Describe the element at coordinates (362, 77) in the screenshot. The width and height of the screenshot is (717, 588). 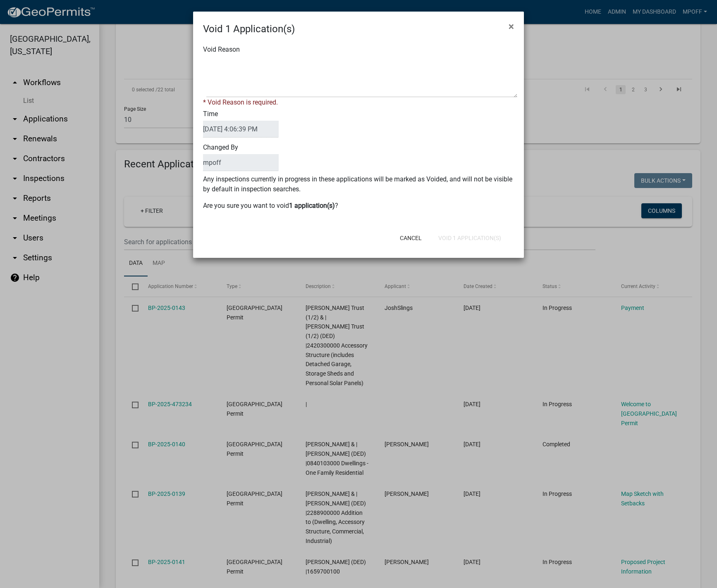
I see `textarea: Void Reason` at that location.